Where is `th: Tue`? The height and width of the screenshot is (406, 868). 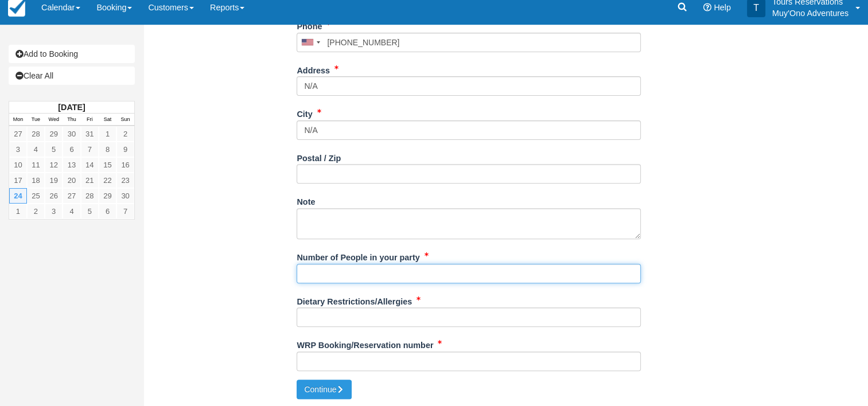
th: Tue is located at coordinates (36, 120).